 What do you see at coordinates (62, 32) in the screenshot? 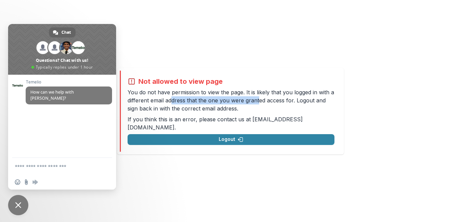
I see `a: Chat` at bounding box center [62, 32].